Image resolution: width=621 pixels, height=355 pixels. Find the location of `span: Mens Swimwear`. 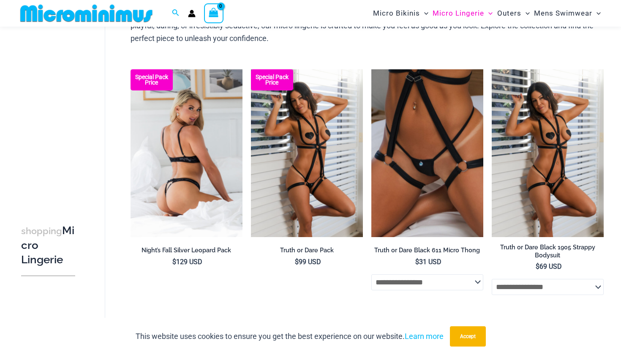

span: Mens Swimwear is located at coordinates (563, 13).